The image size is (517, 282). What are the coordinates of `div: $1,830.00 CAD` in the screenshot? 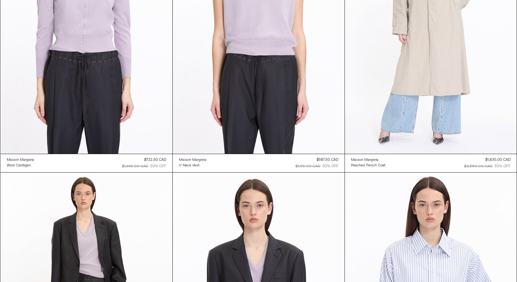 It's located at (498, 160).